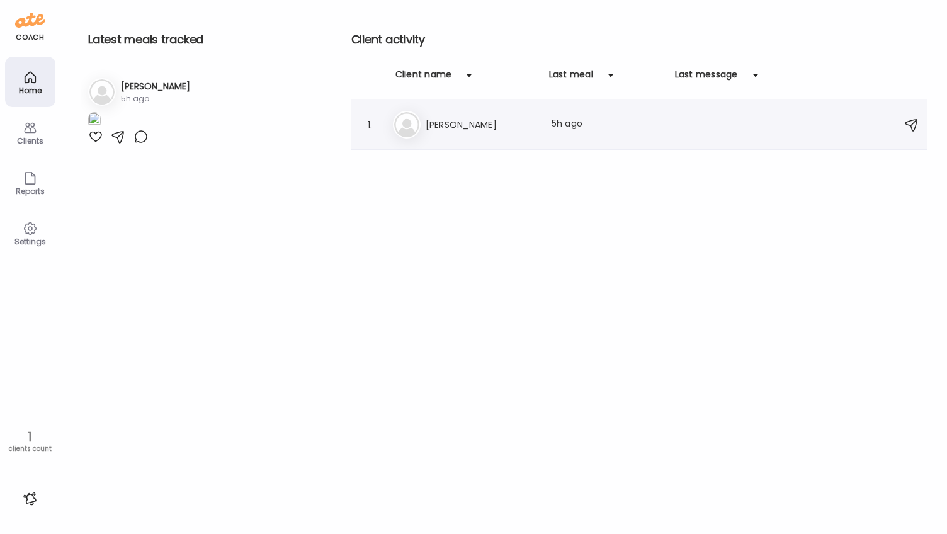 Image resolution: width=947 pixels, height=534 pixels. I want to click on div: coach, so click(30, 37).